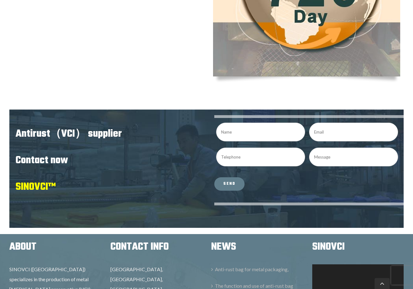  What do you see at coordinates (42, 160) in the screenshot?
I see `span: Contact now` at bounding box center [42, 160].